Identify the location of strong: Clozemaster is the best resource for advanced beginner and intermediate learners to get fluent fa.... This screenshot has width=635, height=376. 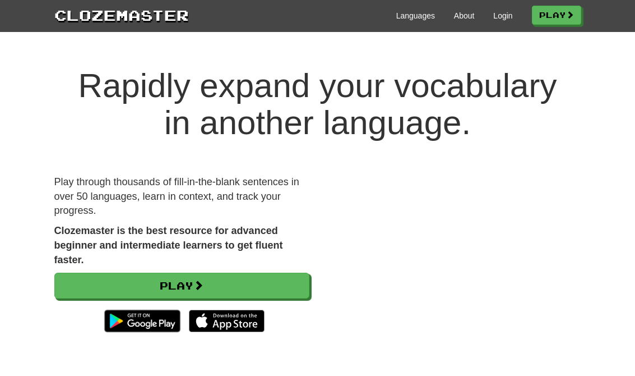
(169, 245).